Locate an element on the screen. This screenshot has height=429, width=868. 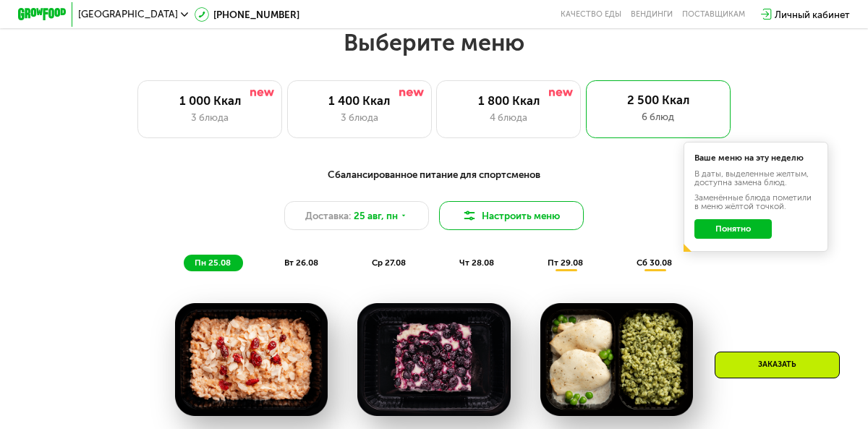
div: В даты, выделенные желтым, доступна замена блюд. is located at coordinates (755, 178).